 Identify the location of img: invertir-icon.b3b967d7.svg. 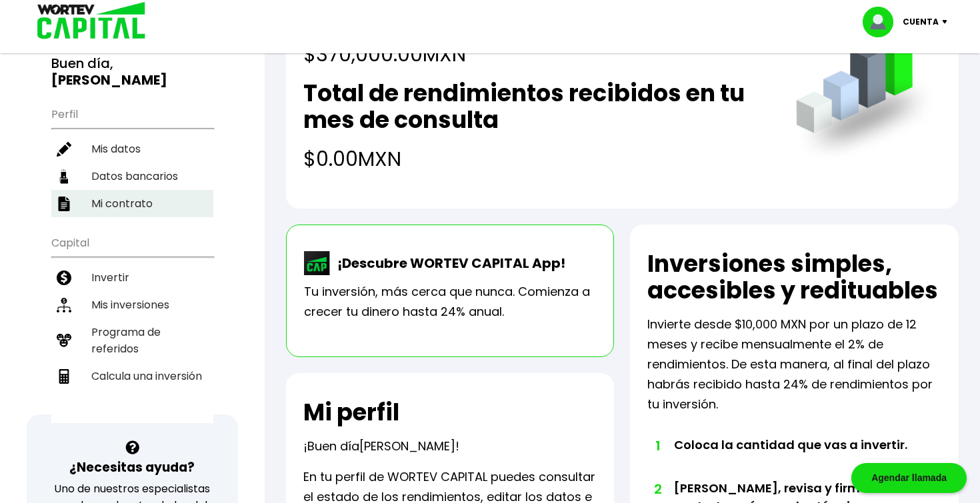
(64, 278).